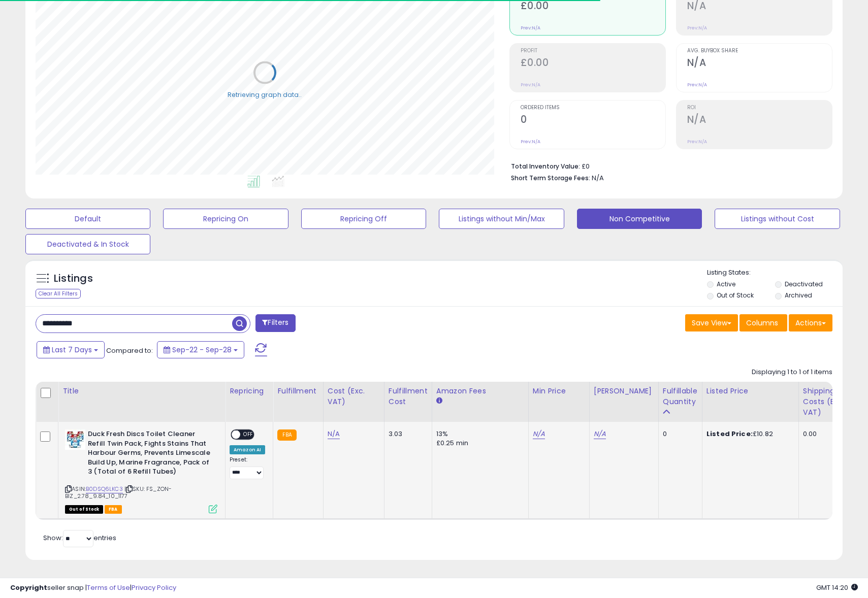  What do you see at coordinates (668, 166) in the screenshot?
I see `li: £0` at bounding box center [668, 166].